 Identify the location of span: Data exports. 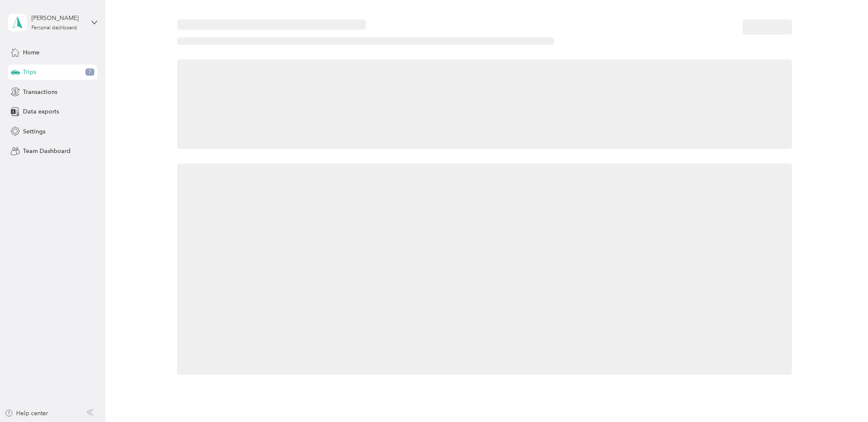
(41, 111).